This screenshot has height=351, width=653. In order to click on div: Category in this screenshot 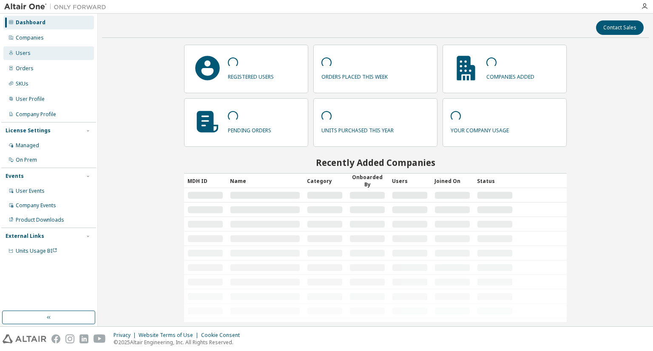, I will do `click(325, 181)`.